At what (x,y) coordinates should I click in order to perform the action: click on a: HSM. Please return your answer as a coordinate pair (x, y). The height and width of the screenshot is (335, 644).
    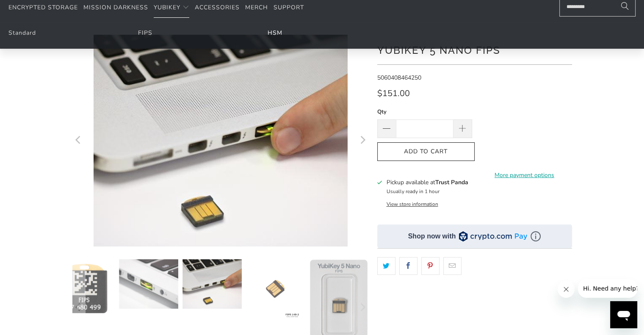
    Looking at the image, I should click on (275, 33).